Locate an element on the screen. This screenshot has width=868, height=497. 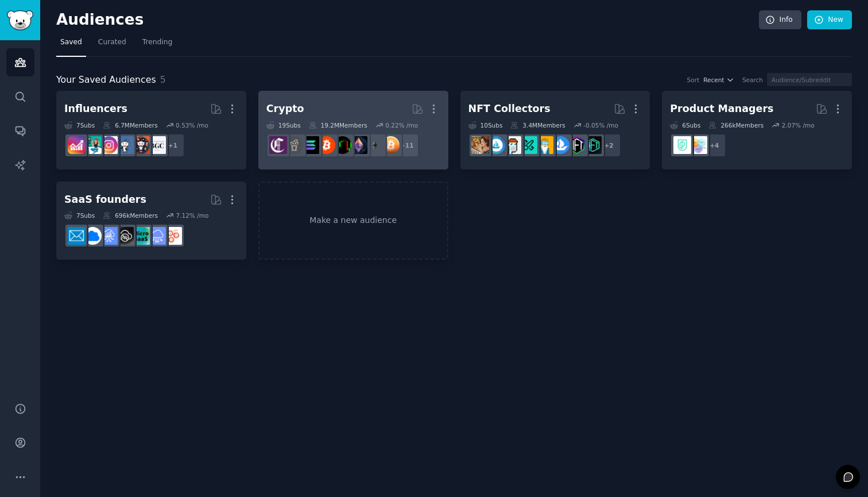
img: opensea is located at coordinates (560, 145).